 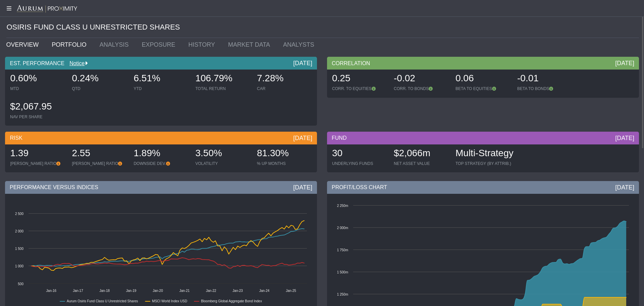 I want to click on a: EXPOSURE, so click(x=160, y=45).